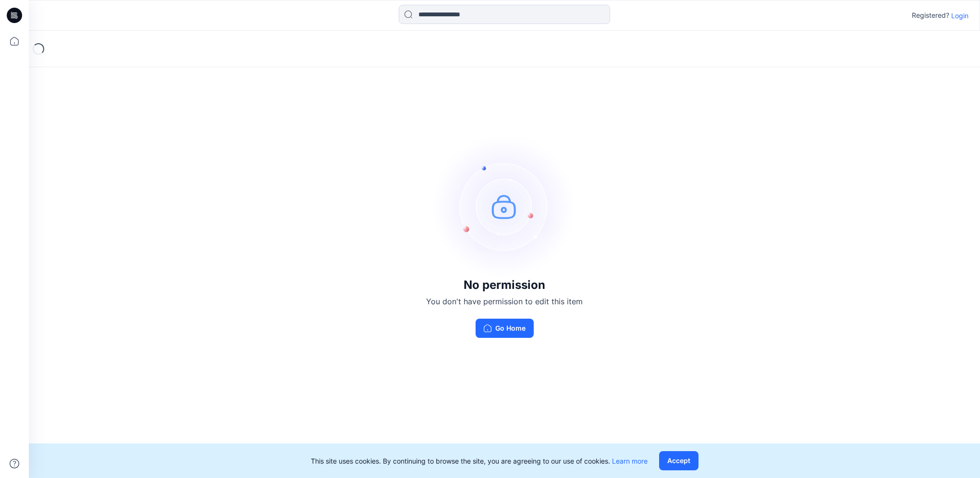 This screenshot has height=478, width=980. Describe the element at coordinates (504, 328) in the screenshot. I see `button: Go Home` at that location.